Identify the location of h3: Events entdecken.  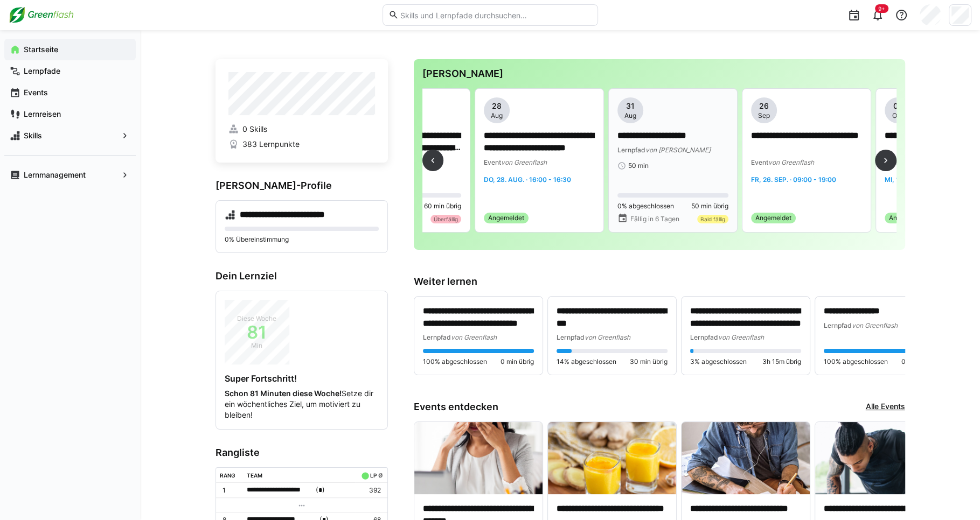
(456, 407).